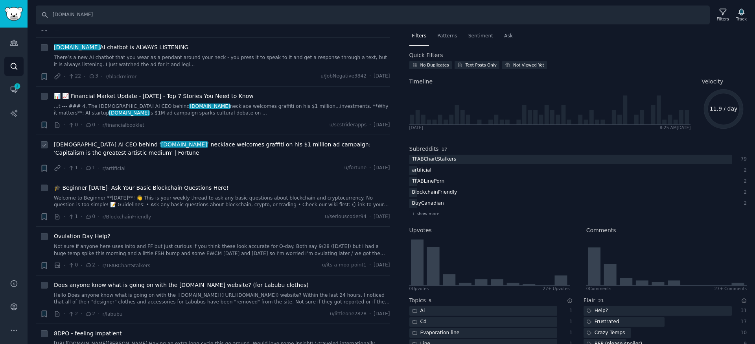  Describe the element at coordinates (14, 14) in the screenshot. I see `img: GummySearch logo` at that location.